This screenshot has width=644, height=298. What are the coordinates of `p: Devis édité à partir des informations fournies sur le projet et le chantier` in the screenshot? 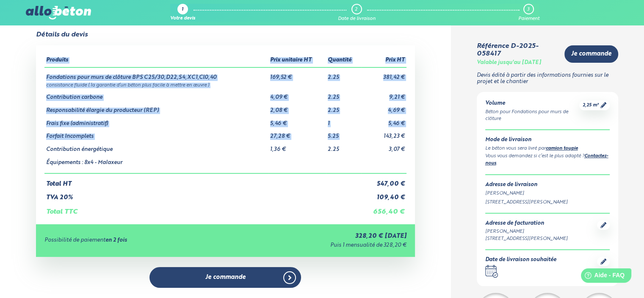 It's located at (547, 78).